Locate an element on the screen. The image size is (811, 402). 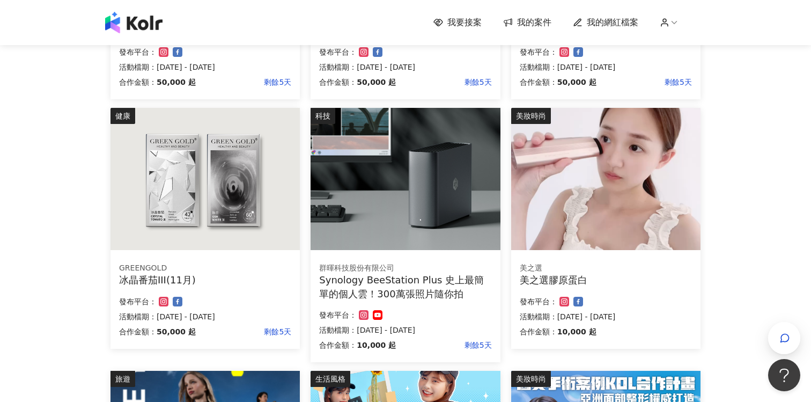
div: GREENGOLD is located at coordinates (205, 268).